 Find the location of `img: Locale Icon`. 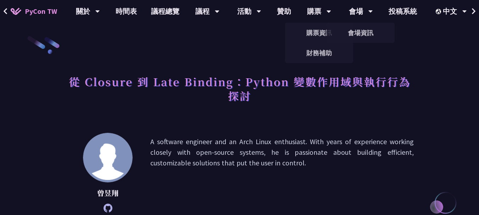

img: Locale Icon is located at coordinates (440, 11).